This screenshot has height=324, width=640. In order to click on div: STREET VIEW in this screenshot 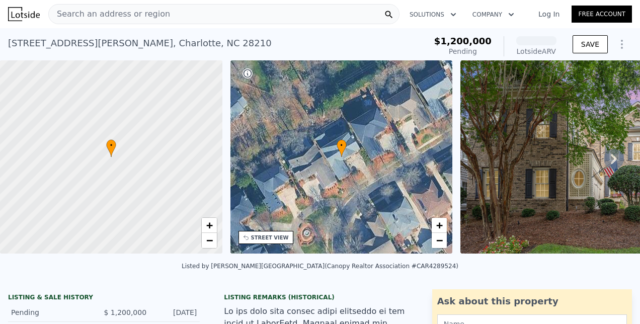, I will do `click(270, 237)`.